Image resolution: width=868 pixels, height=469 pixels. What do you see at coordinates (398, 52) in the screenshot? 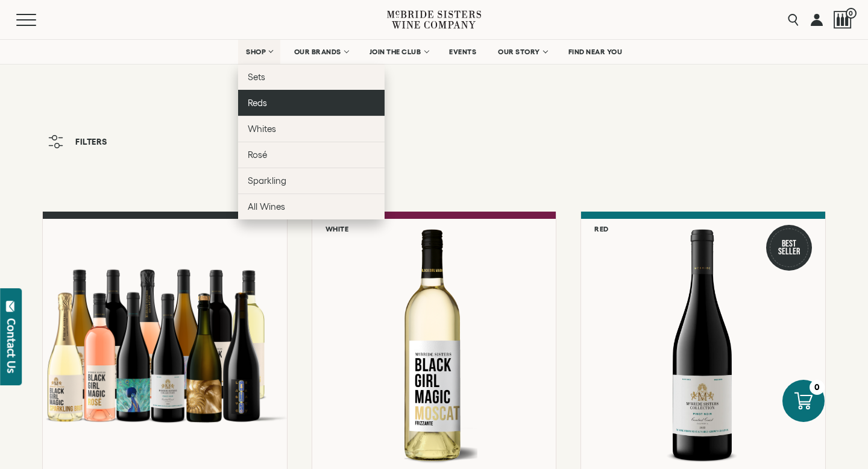
I see `a: JOIN THE CLUB` at bounding box center [398, 52].